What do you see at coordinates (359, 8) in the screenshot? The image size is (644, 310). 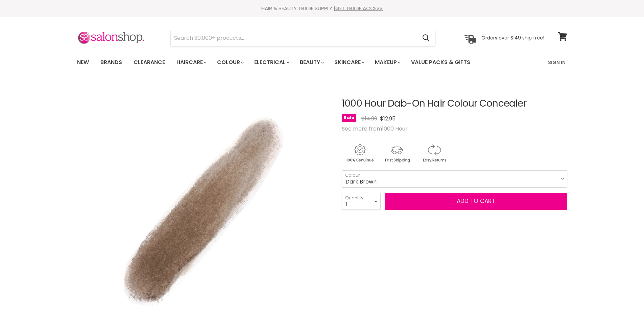 I see `a: GET TRADE ACCESS` at bounding box center [359, 8].